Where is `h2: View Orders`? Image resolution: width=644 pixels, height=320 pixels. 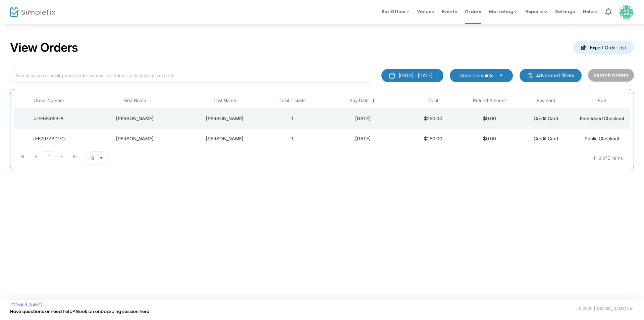
h2: View Orders is located at coordinates (44, 48).